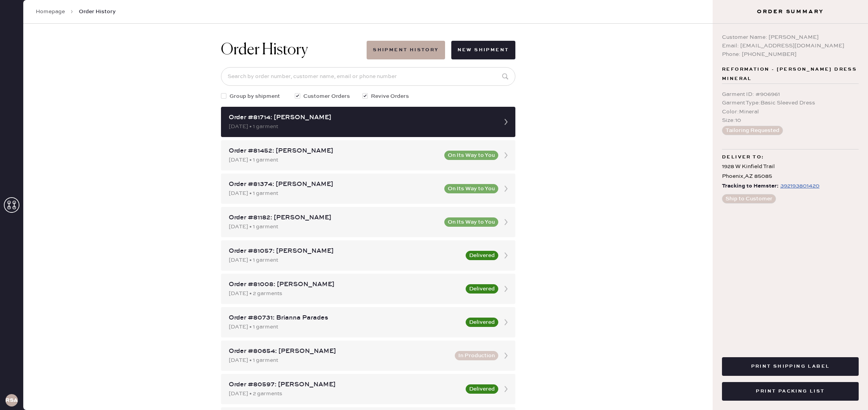  I want to click on span: Customer Orders, so click(327, 97).